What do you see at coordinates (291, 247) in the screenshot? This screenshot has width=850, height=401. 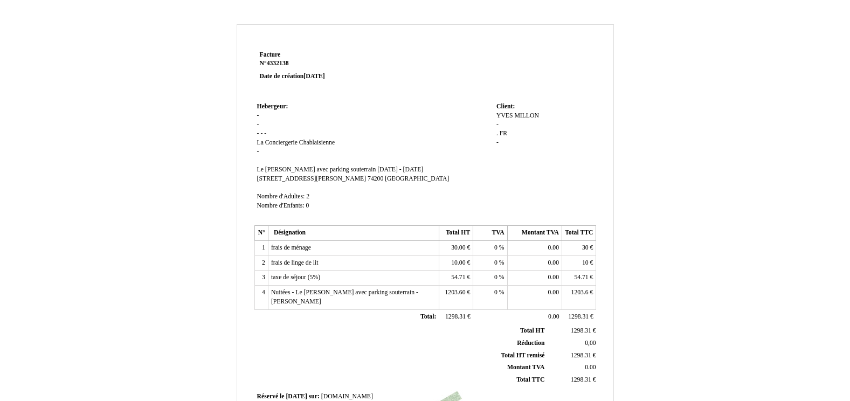 I see `span: frais de ménage` at bounding box center [291, 247].